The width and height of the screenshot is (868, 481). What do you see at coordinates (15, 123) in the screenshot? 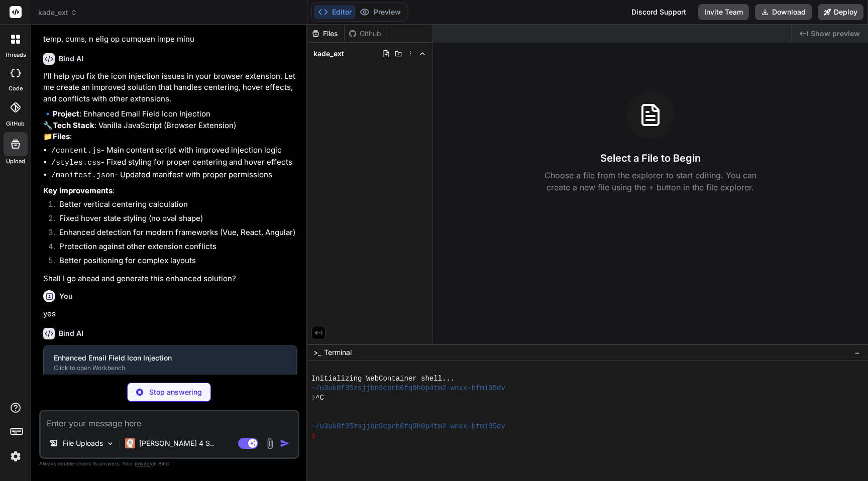
I see `label: GitHub` at bounding box center [15, 123].